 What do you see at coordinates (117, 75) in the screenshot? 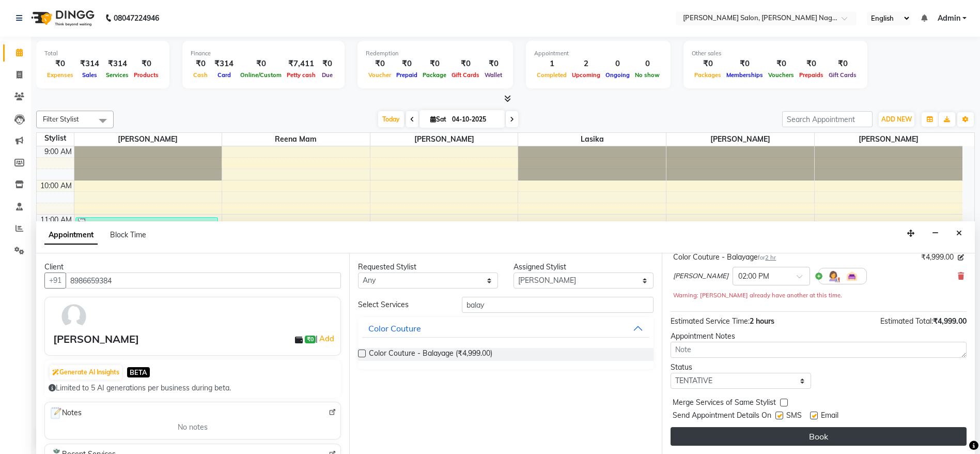
I see `span: Services` at bounding box center [117, 75].